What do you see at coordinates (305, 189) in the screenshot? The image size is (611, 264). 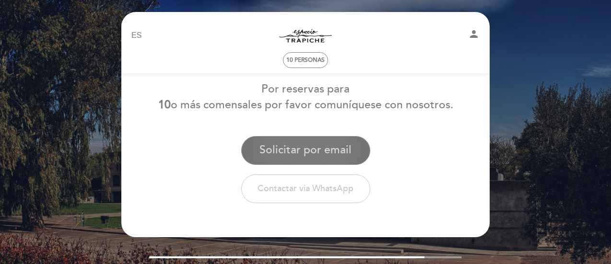 I see `button: Contactar via WhatsApp` at bounding box center [305, 189].